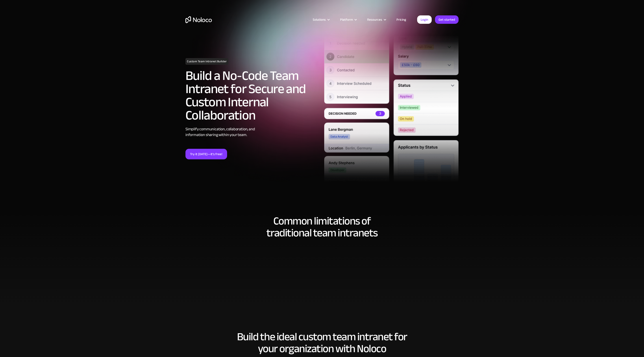 The image size is (644, 357). I want to click on h2: Common limitations of traditional team intranets, so click(322, 227).